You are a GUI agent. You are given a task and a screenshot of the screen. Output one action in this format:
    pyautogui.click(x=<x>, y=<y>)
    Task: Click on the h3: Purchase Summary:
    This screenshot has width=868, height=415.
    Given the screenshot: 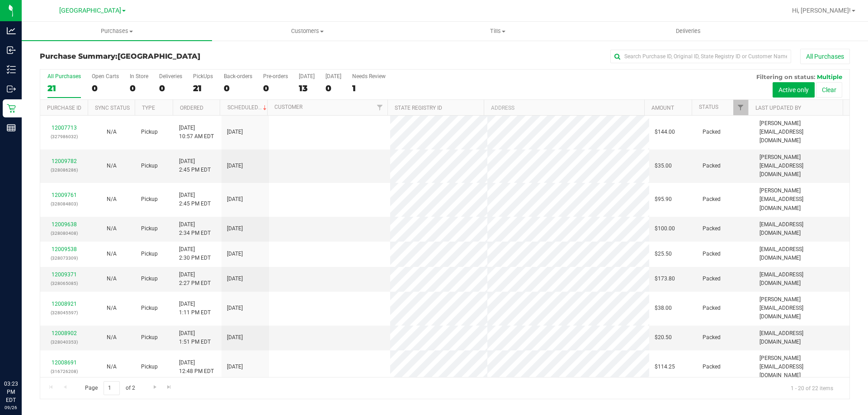 What is the action you would take?
    pyautogui.click(x=174, y=56)
    